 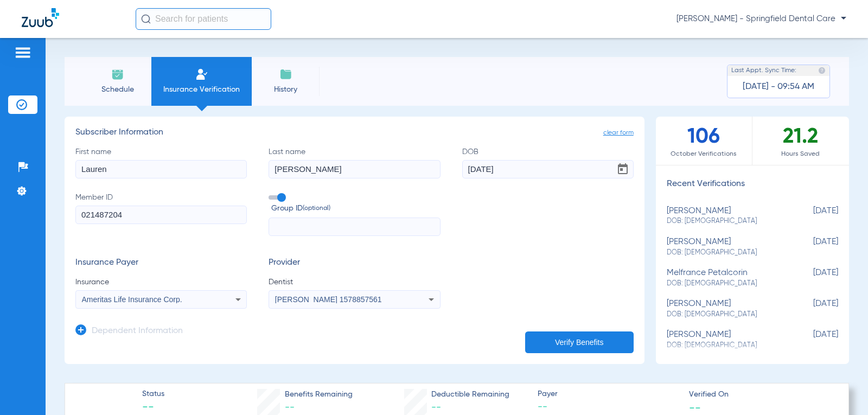 What do you see at coordinates (118, 74) in the screenshot?
I see `img: Schedule` at bounding box center [118, 74].